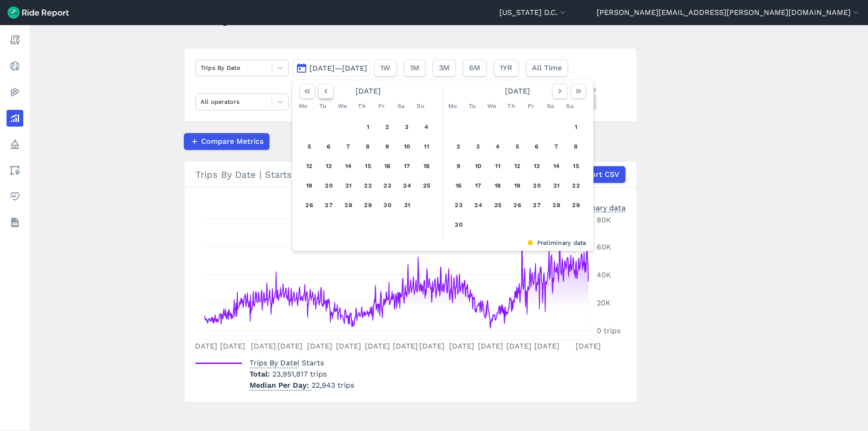  What do you see at coordinates (407, 166) in the screenshot?
I see `button: 17` at bounding box center [407, 166].